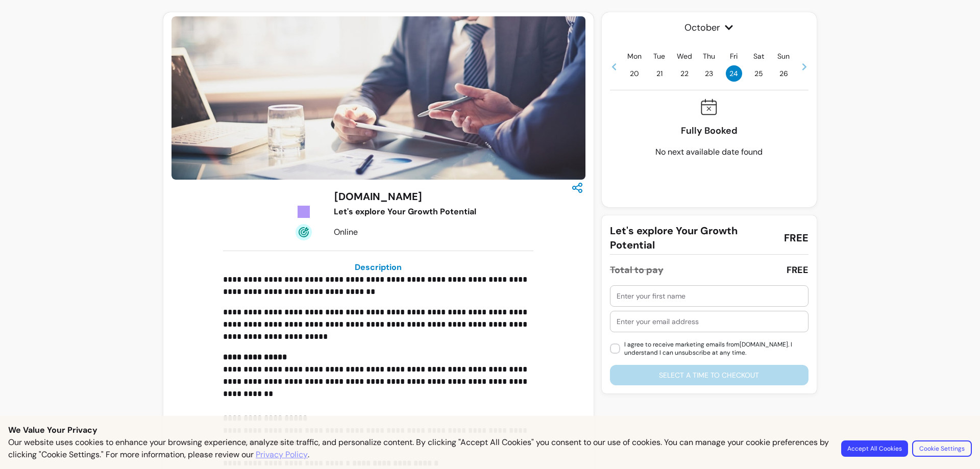  What do you see at coordinates (659, 73) in the screenshot?
I see `span: 21` at bounding box center [659, 73].